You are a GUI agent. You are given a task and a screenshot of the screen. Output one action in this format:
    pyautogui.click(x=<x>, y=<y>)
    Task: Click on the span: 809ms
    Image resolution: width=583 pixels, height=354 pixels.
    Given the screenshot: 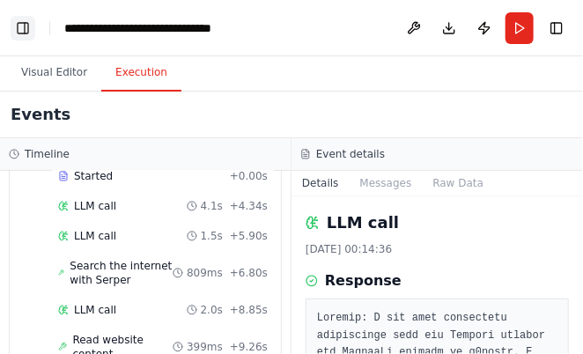 What is the action you would take?
    pyautogui.click(x=204, y=273)
    